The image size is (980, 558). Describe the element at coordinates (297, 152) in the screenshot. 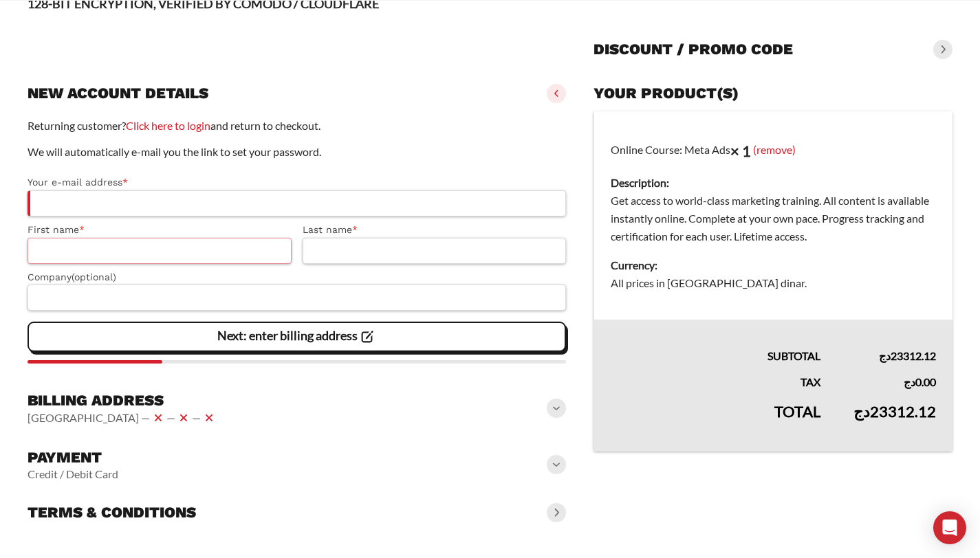

I see `p: We will automatically e-mail you the link to set your password.` at that location.